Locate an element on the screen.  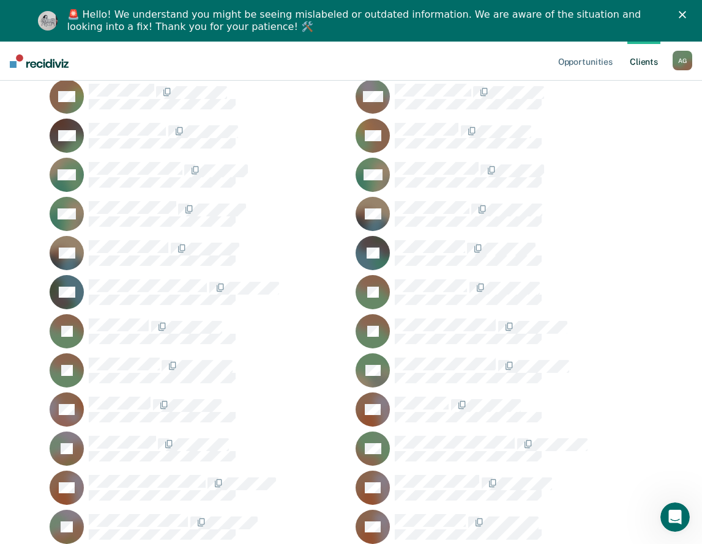
a: Clients is located at coordinates (643, 61).